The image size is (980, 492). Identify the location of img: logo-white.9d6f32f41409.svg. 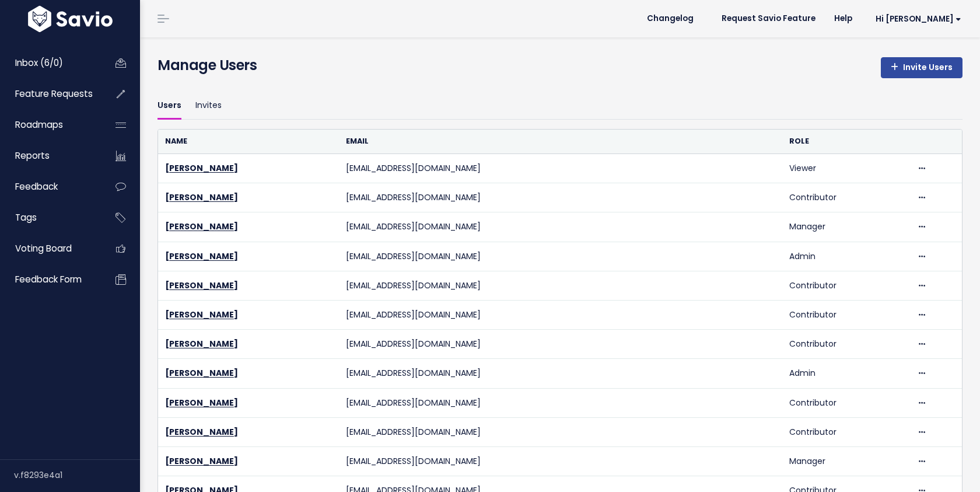
(70, 19).